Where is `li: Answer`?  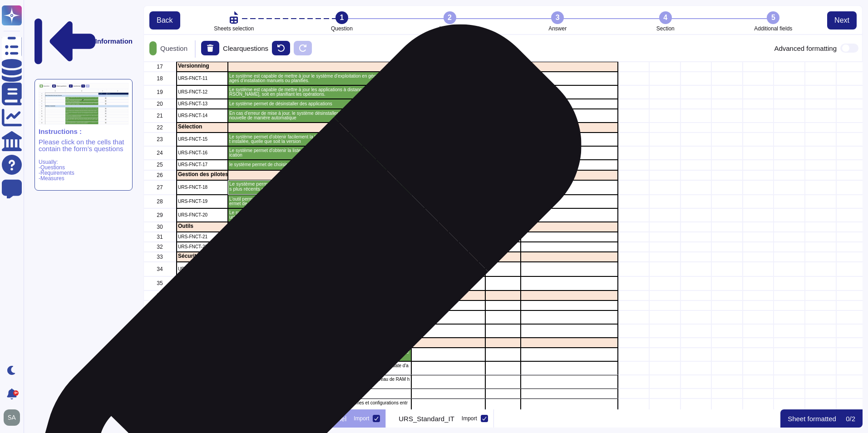 li: Answer is located at coordinates (557, 22).